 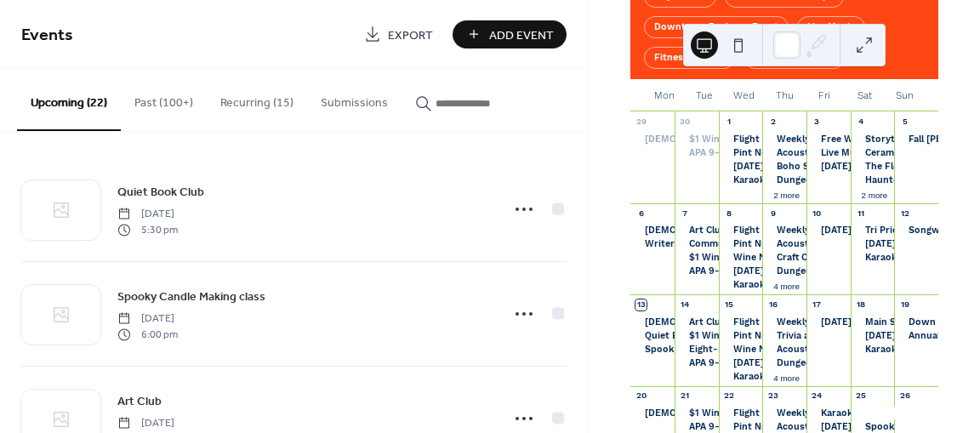 I want to click on div: Dungeons and Dragons at Philosopher's House, so click(x=784, y=270).